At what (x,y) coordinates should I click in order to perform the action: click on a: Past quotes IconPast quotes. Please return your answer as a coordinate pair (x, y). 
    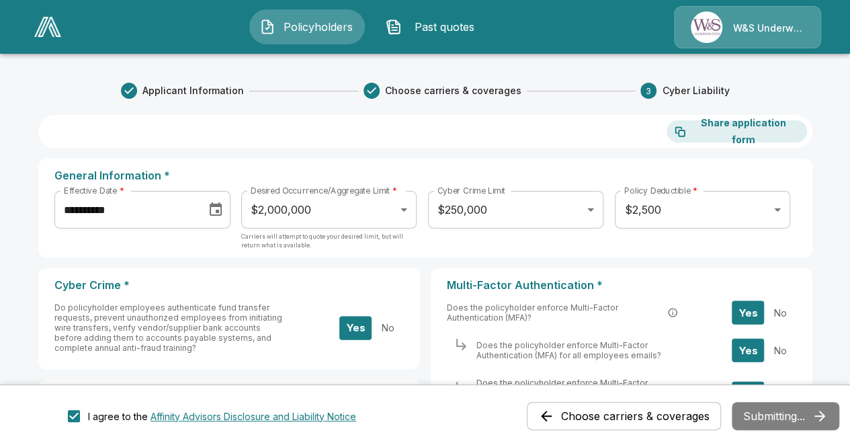
    Looking at the image, I should click on (433, 27).